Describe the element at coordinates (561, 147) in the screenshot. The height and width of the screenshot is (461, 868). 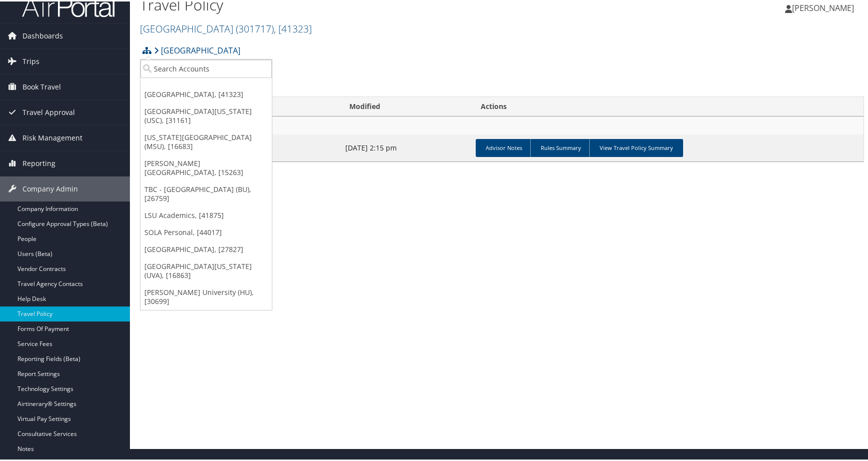
I see `a: Rules Summary` at that location.